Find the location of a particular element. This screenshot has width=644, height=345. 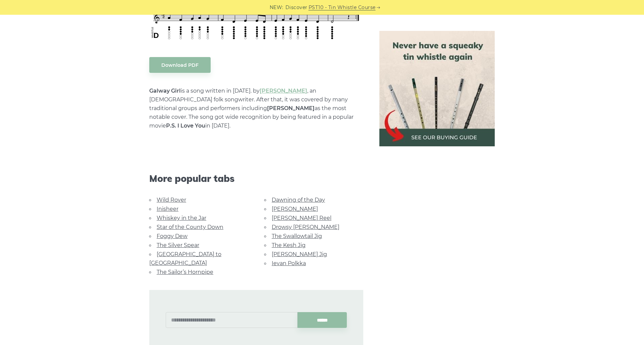

a: The Swallowtail Jig is located at coordinates (297, 236).